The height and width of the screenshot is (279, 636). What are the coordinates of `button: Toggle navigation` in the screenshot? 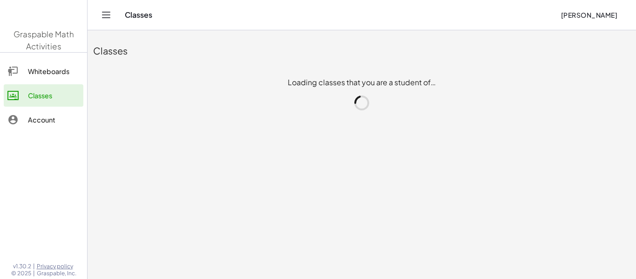 It's located at (106, 15).